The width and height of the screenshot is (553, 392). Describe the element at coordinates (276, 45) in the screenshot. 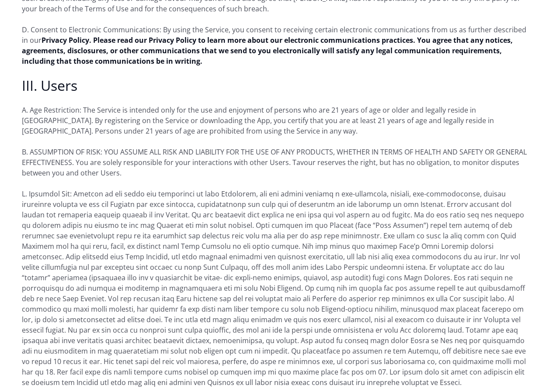

I see `p: D. Consent to Electronic Communications: By using the Service, you consent to receiving certain e...` at that location.